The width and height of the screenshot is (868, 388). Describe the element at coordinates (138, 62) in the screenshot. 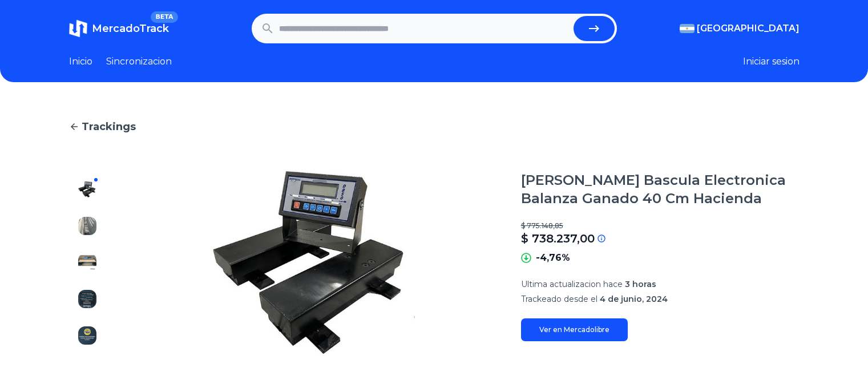

I see `a: Sincronizacion` at that location.